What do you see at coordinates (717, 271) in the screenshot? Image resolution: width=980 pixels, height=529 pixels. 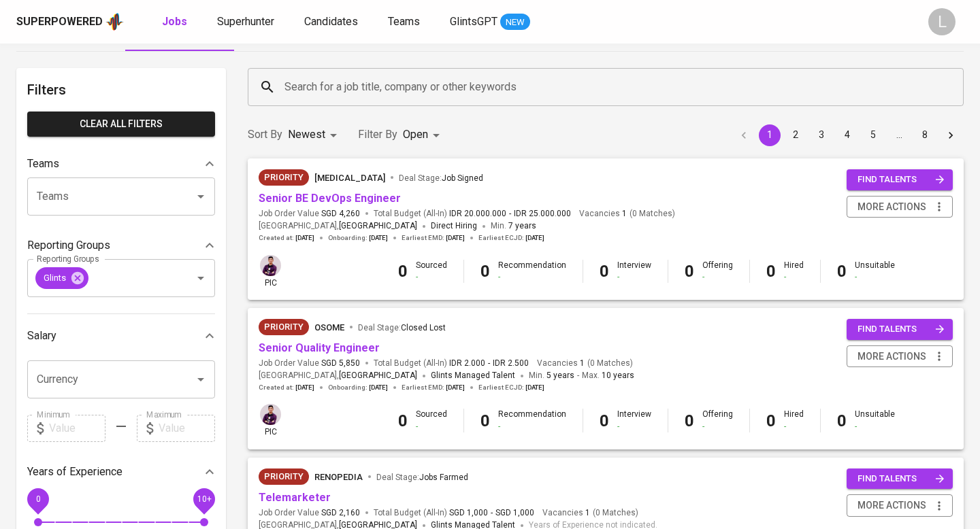 I see `div: Offering` at bounding box center [717, 271].